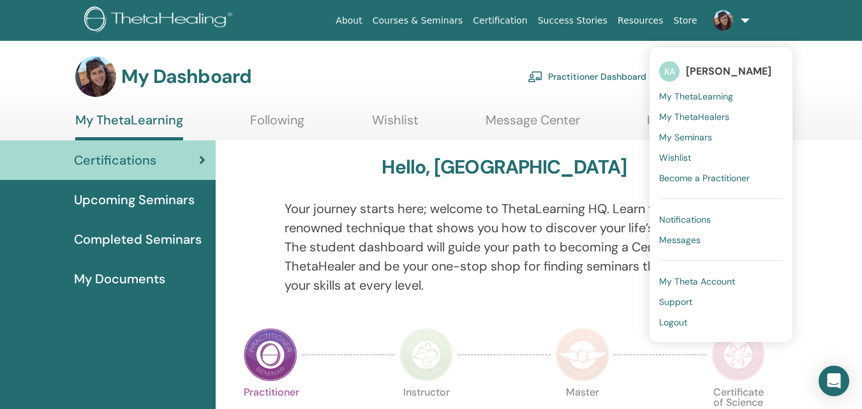 This screenshot has width=862, height=409. Describe the element at coordinates (696, 96) in the screenshot. I see `span: My ThetaLearning` at that location.